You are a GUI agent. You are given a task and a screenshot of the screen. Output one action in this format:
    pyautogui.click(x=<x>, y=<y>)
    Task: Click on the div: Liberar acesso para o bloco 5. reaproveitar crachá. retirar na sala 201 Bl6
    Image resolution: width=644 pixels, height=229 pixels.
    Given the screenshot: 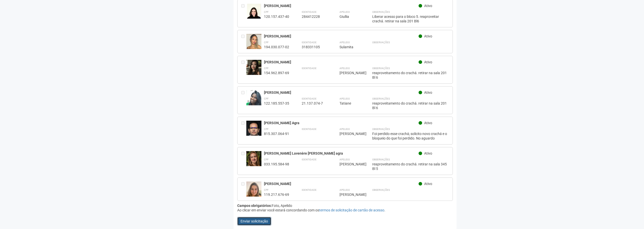 What is the action you would take?
    pyautogui.click(x=411, y=19)
    